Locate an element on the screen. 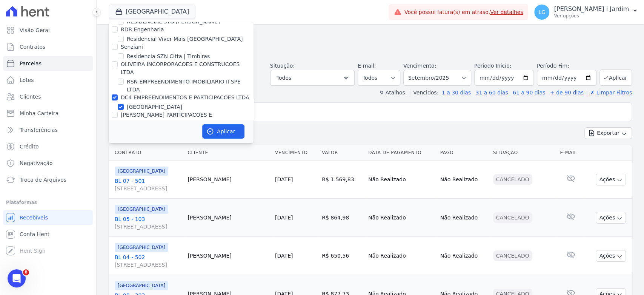 The width and height of the screenshot is (644, 295). button: Todos is located at coordinates (312, 78).